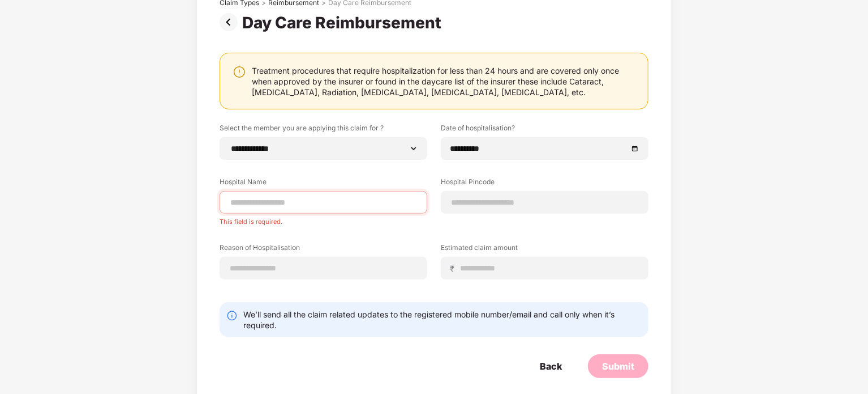 The height and width of the screenshot is (394, 868). I want to click on div: Submit, so click(618, 366).